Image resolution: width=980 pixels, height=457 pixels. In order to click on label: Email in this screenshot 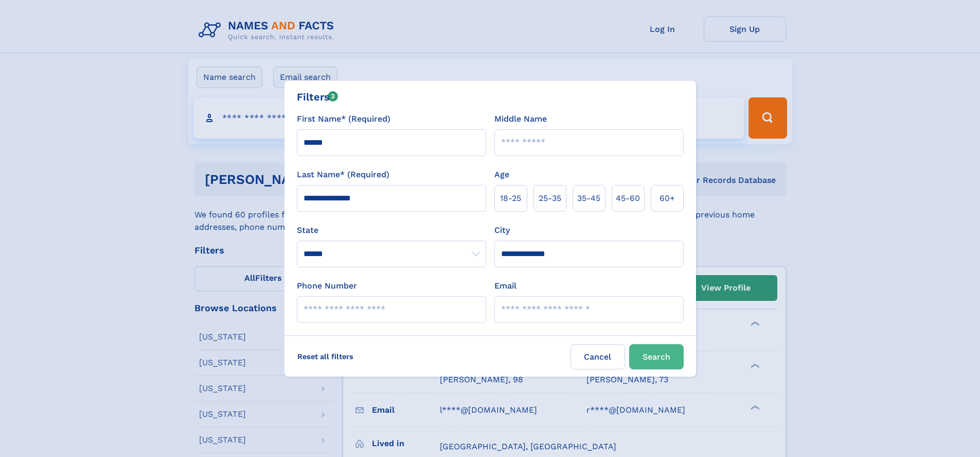, I will do `click(505, 286)`.